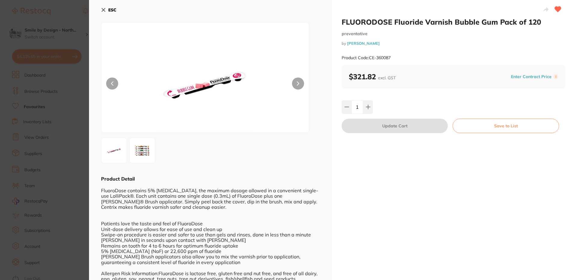  I want to click on b: ESC, so click(112, 10).